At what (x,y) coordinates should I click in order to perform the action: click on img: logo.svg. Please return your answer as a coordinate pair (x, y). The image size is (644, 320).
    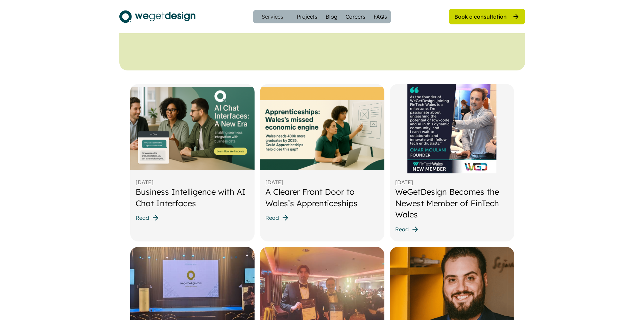
    Looking at the image, I should click on (157, 17).